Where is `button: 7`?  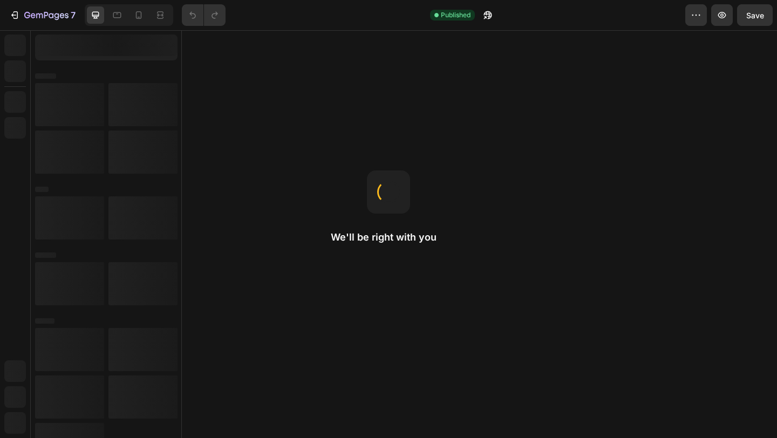
button: 7 is located at coordinates (42, 15).